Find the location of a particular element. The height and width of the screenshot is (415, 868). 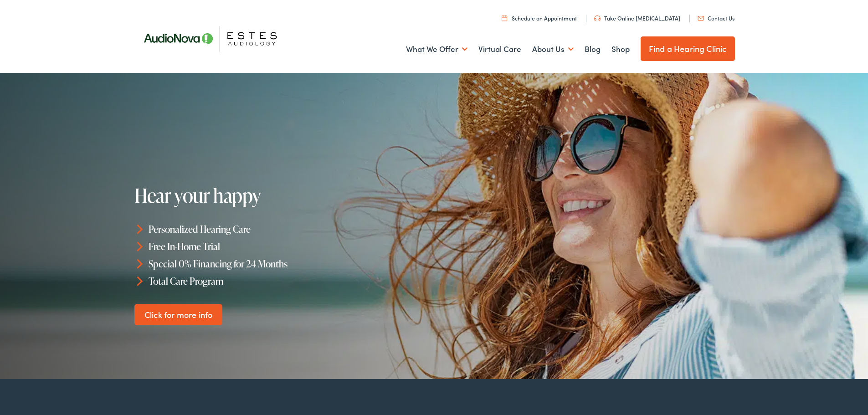

a: Find a Hearing Clinic is located at coordinates (687, 49).